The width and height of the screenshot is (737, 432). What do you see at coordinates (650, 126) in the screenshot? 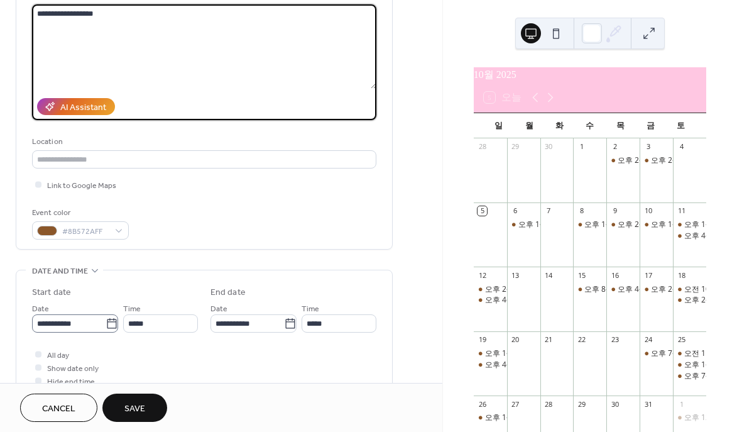
I see `div: 금` at bounding box center [650, 126].